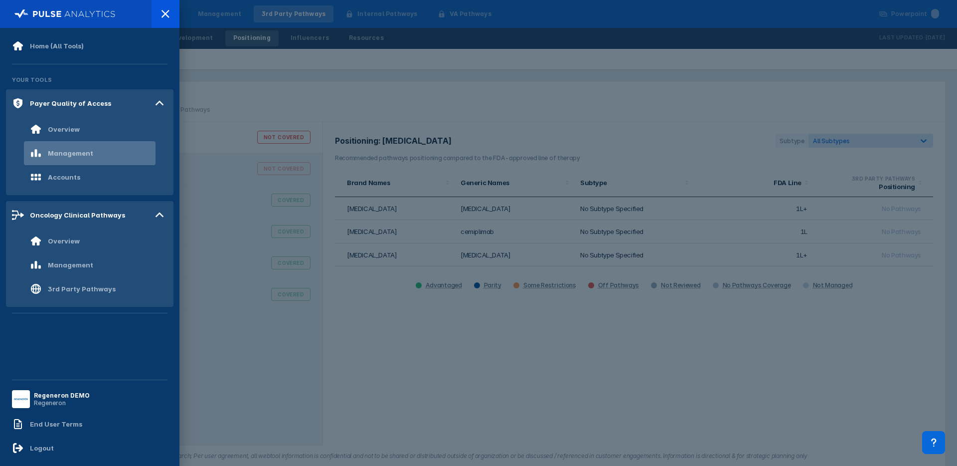  Describe the element at coordinates (77, 215) in the screenshot. I see `div: Oncology Clinical Pathways` at that location.